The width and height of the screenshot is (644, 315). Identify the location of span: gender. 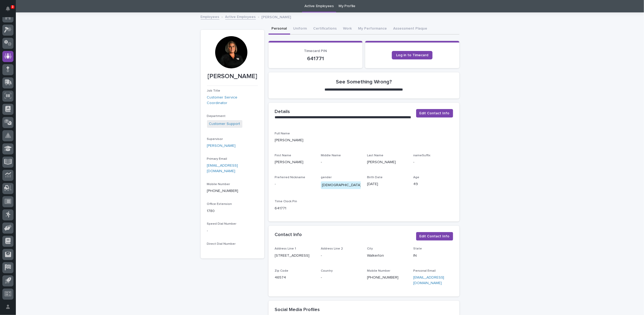
(326, 178).